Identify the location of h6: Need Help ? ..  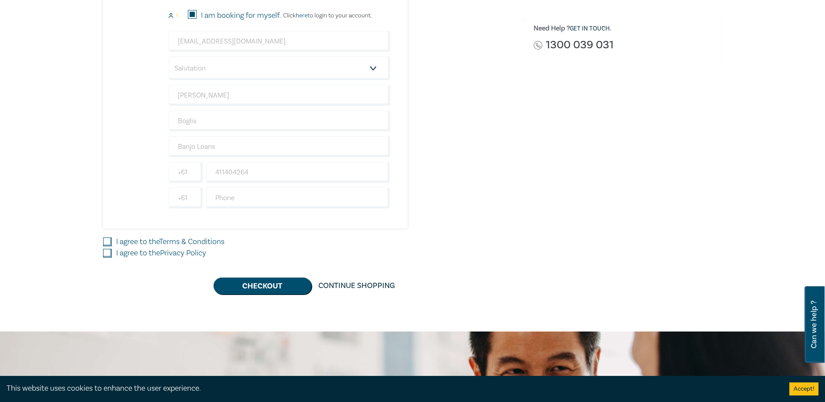
(624, 29).